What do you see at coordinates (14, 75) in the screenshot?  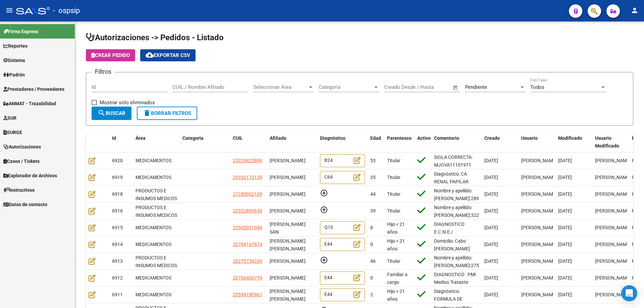 I see `span: Padrón` at bounding box center [14, 75].